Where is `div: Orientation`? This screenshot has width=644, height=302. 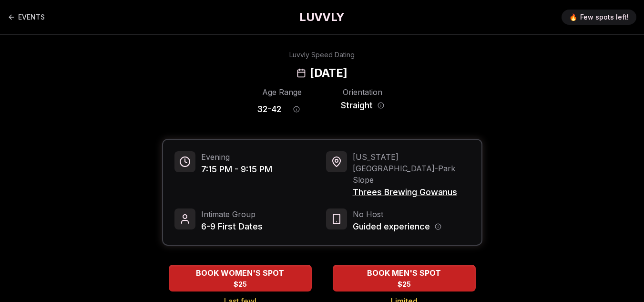 div: Orientation is located at coordinates (362, 92).